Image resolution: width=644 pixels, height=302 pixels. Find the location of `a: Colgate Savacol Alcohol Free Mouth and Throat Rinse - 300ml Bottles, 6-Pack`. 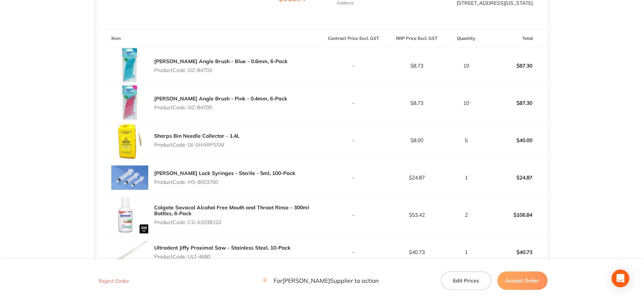

a: Colgate Savacol Alcohol Free Mouth and Throat Rinse - 300ml Bottles, 6-Pack is located at coordinates (231, 211).